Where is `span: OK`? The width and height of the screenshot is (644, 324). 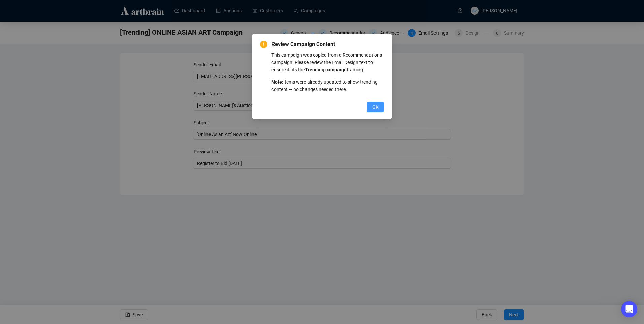
span: OK is located at coordinates (375, 107).